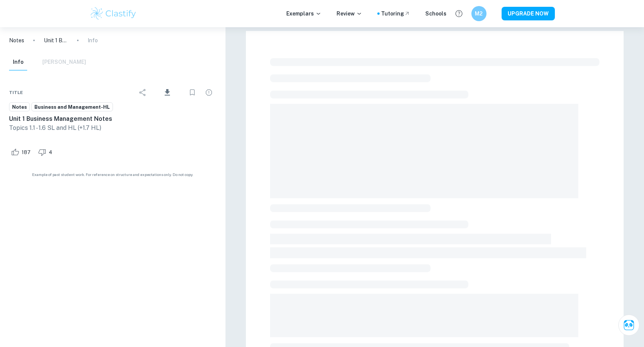 The image size is (644, 347). Describe the element at coordinates (50, 152) in the screenshot. I see `span: 4` at that location.